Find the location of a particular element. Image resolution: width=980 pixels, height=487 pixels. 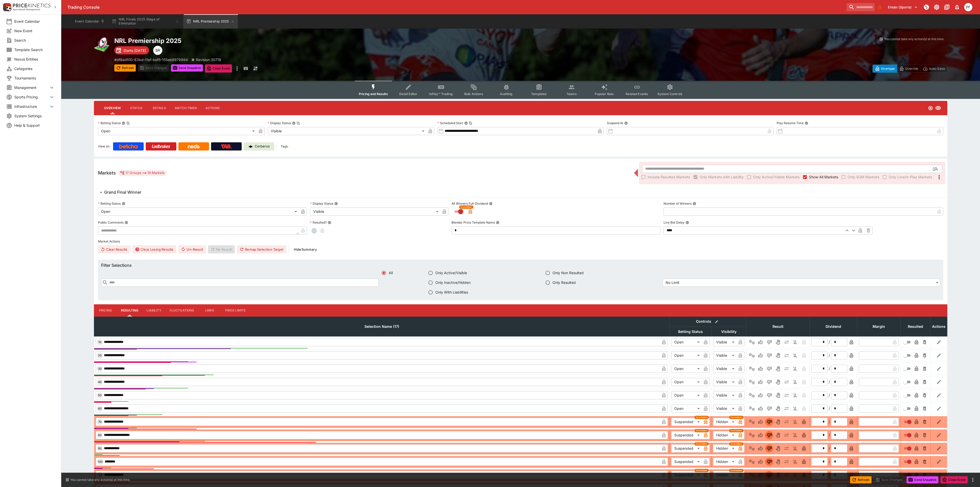

svg: More is located at coordinates (939, 177).